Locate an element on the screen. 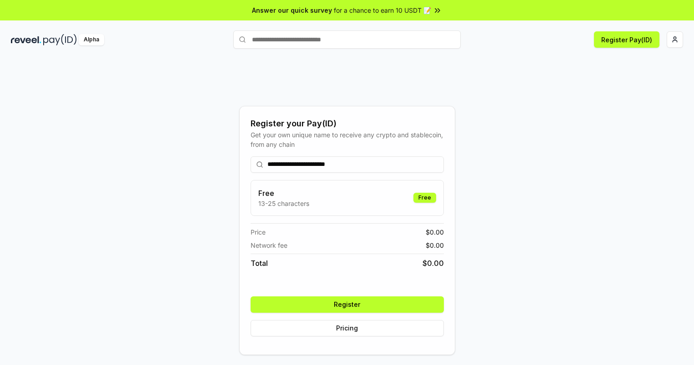 The width and height of the screenshot is (694, 365). div: Alpha is located at coordinates (91, 40).